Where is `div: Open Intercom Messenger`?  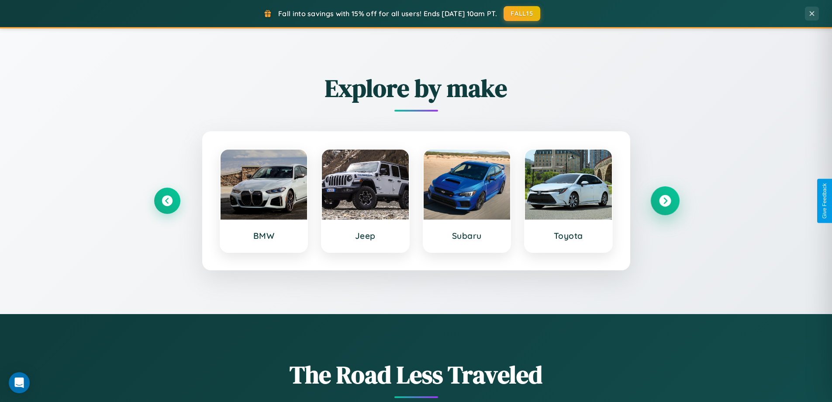 div: Open Intercom Messenger is located at coordinates (19, 382).